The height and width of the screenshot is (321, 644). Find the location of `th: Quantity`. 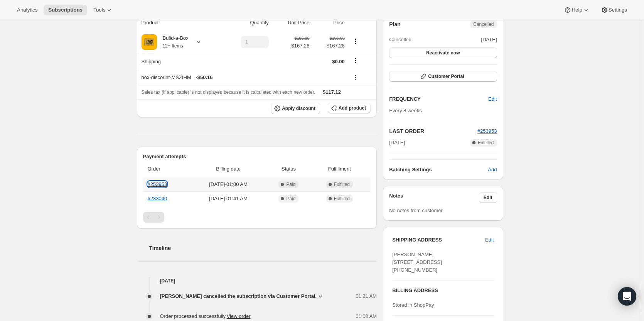

th: Quantity is located at coordinates (245, 23).